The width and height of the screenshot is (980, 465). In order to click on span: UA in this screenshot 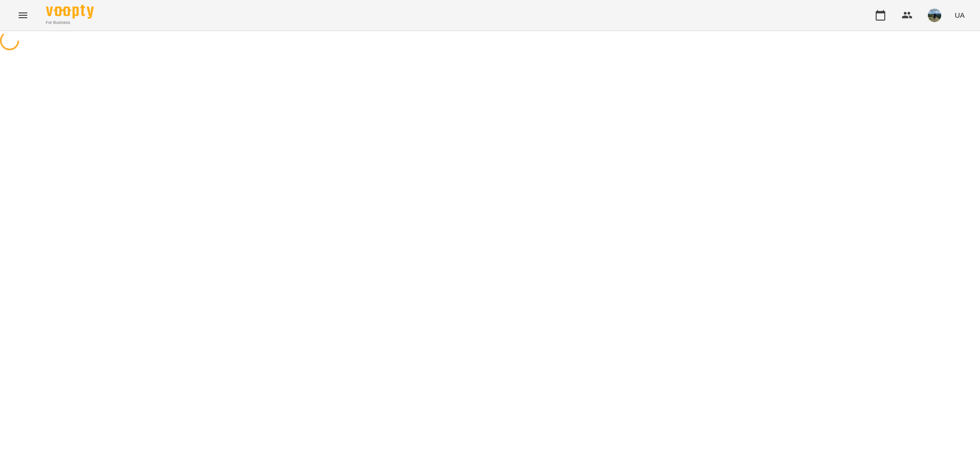, I will do `click(959, 15)`.